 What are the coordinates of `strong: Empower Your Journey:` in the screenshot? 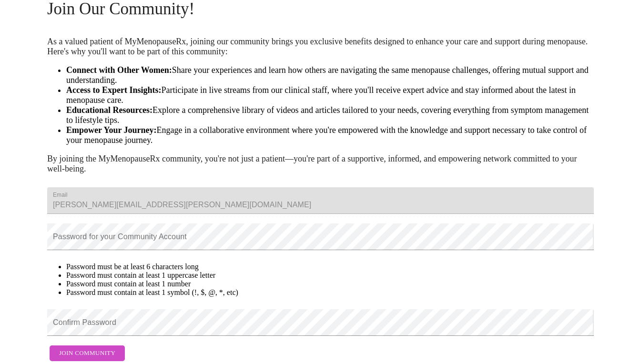 It's located at (112, 130).